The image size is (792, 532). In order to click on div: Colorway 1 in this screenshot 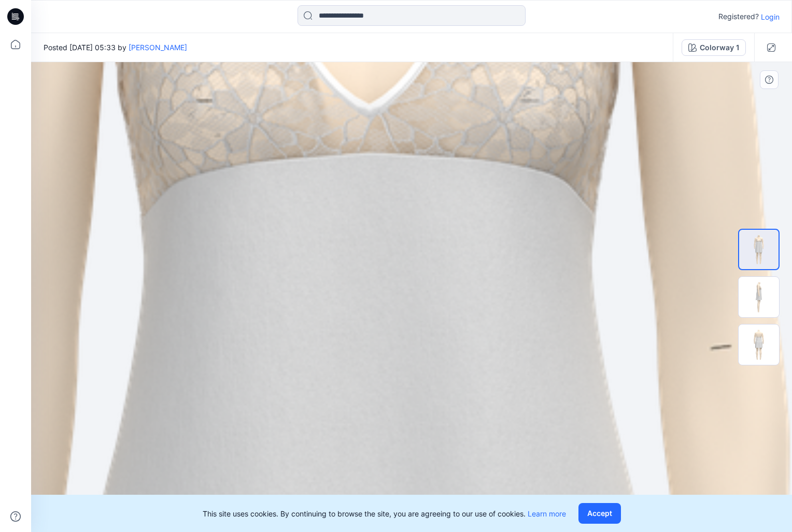, I will do `click(719, 48)`.